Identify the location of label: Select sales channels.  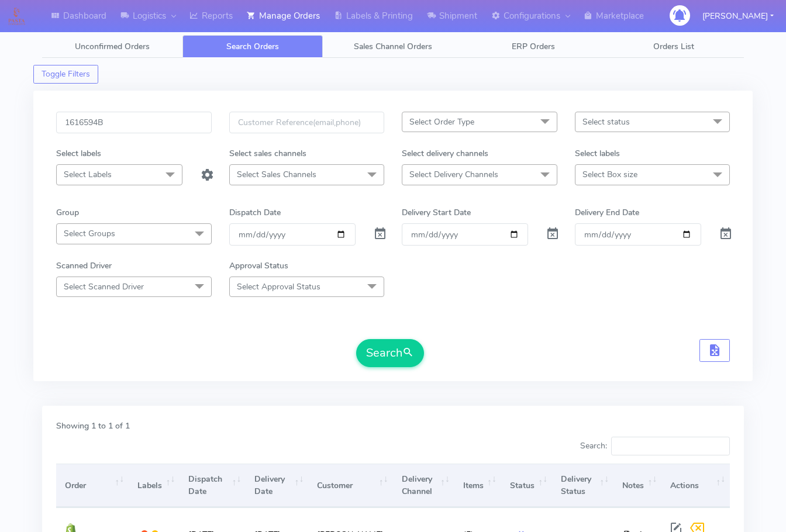
(268, 153).